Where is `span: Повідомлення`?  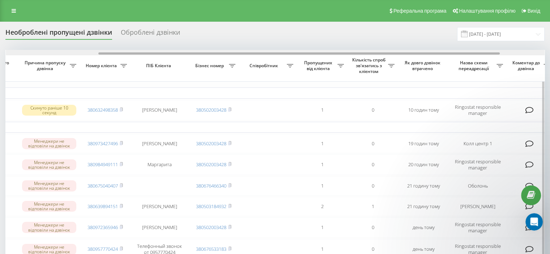 span: Повідомлення is located at coordinates (72, 192).